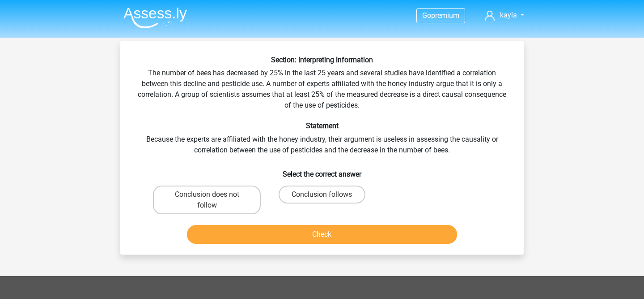  Describe the element at coordinates (322, 59) in the screenshot. I see `h6: Section: Interpreting Information` at that location.